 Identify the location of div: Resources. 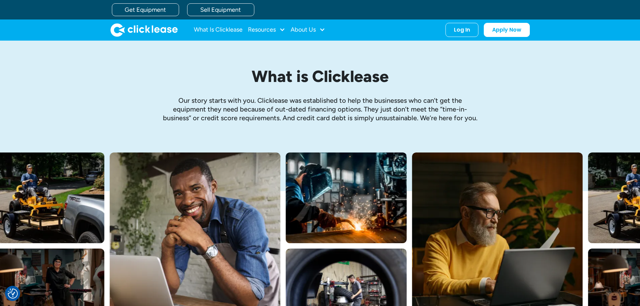
(266, 30).